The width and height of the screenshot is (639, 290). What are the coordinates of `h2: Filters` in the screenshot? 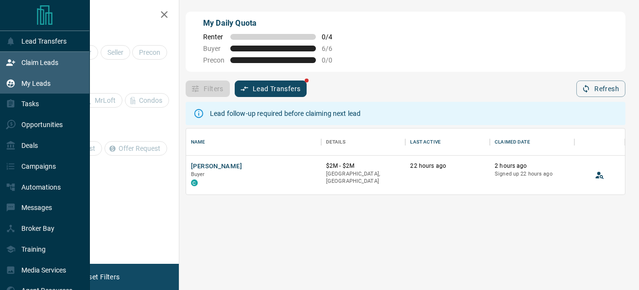 It's located at (100, 16).